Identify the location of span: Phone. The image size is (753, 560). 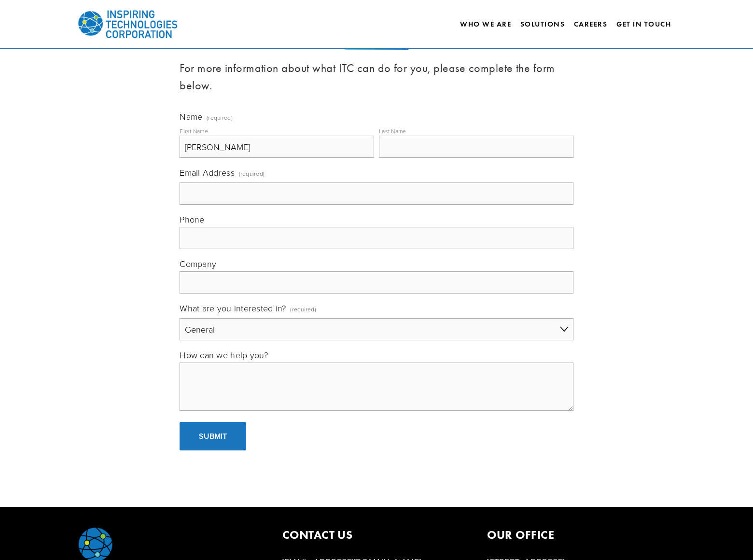
(191, 219).